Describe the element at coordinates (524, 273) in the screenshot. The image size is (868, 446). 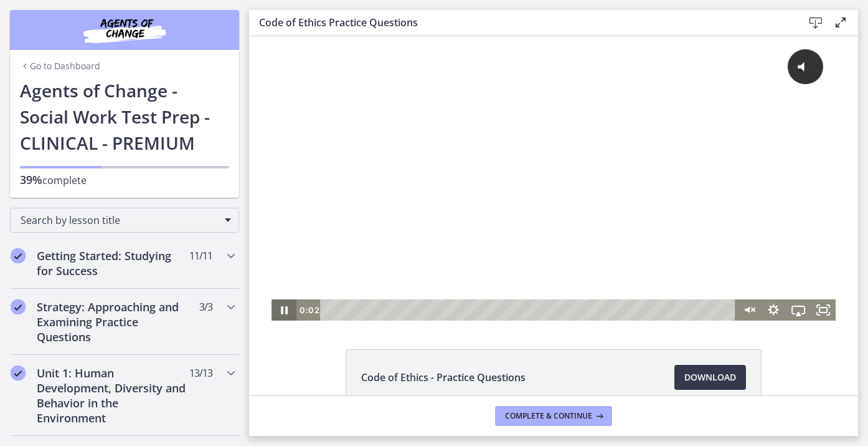
I see `button: Show settings menu` at that location.